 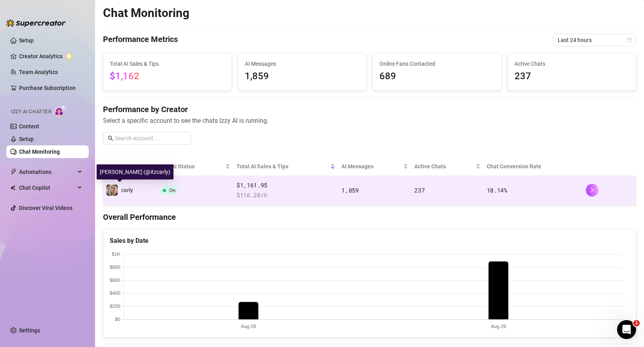 What do you see at coordinates (143, 20) in the screenshot?
I see `div: Close` at bounding box center [143, 20].